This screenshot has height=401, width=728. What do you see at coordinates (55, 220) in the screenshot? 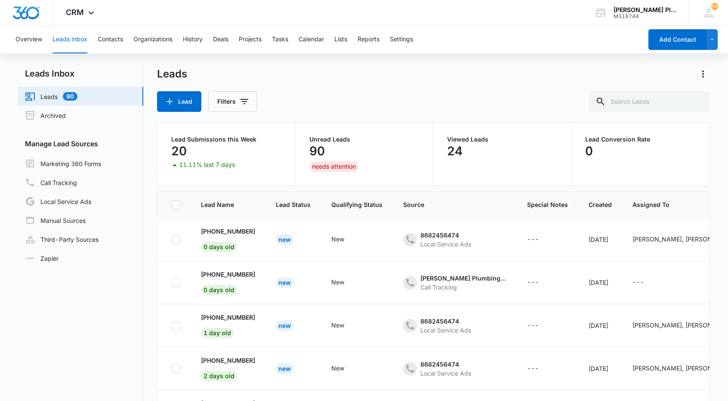
I see `a: Manual Sources` at bounding box center [55, 220].